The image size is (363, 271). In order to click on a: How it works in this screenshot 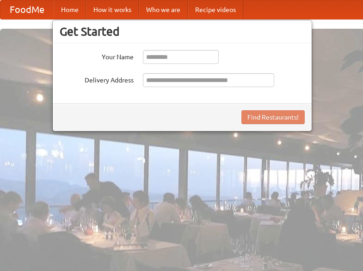, I will do `click(112, 10)`.